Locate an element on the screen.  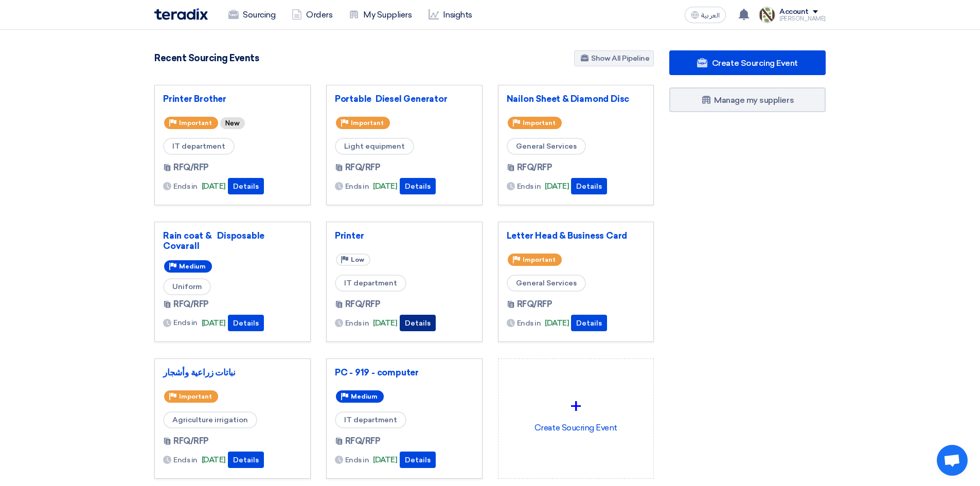
span: Low is located at coordinates (357, 260).